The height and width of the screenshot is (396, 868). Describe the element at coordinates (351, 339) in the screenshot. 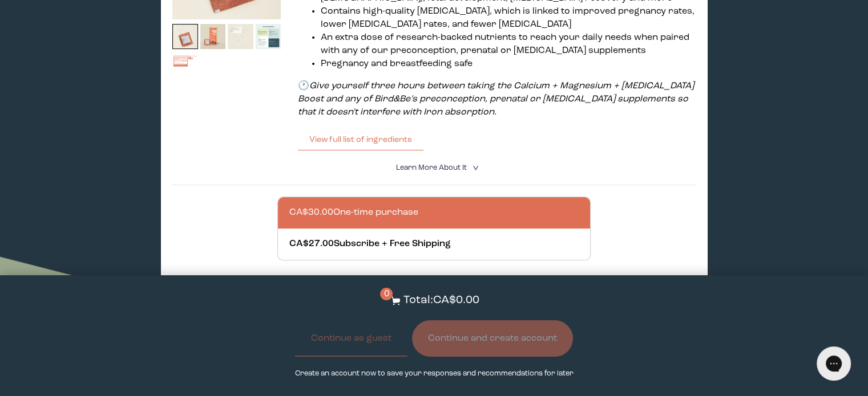

I see `button: Continue as guest` at that location.